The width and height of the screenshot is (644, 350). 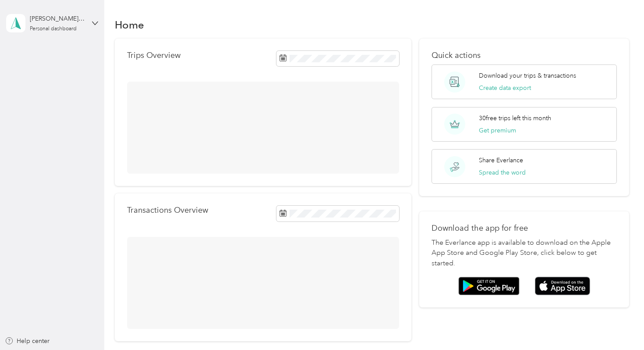 I want to click on p: Share Everlance, so click(x=501, y=160).